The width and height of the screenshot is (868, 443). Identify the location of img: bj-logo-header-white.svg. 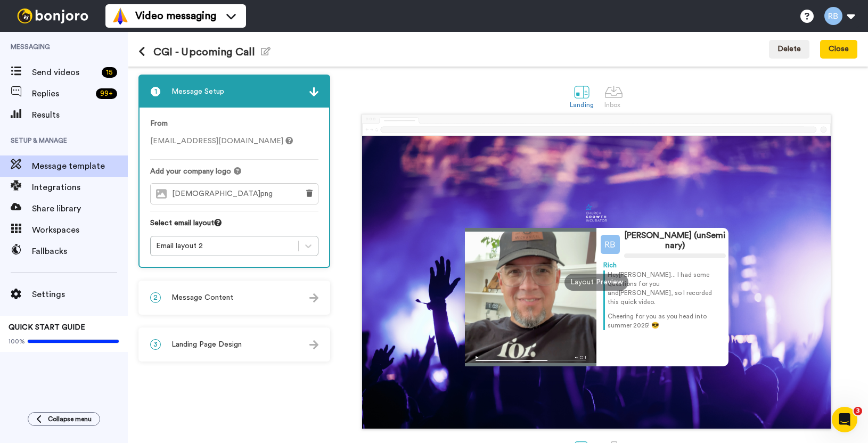
(53, 16).